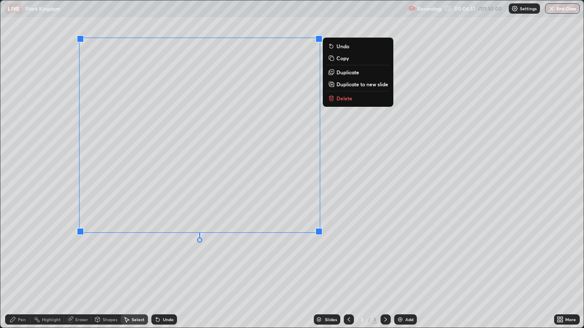  What do you see at coordinates (400, 320) in the screenshot?
I see `img: add-slide-button` at bounding box center [400, 320].